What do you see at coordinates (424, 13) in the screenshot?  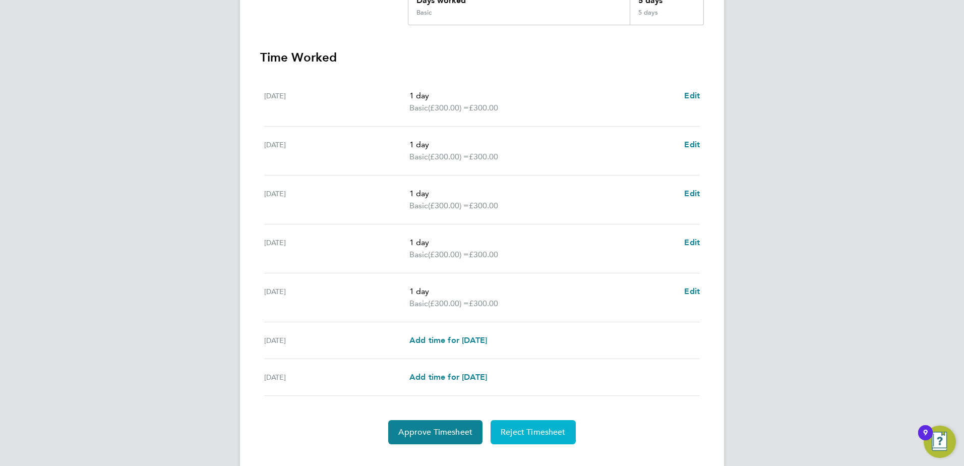 I see `div: Basic` at bounding box center [424, 13].